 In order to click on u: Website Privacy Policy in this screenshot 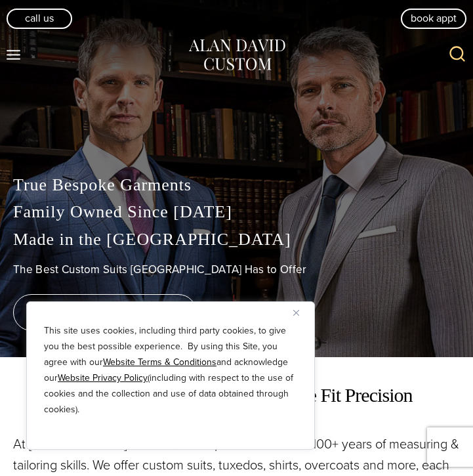, I will do `click(102, 377)`.